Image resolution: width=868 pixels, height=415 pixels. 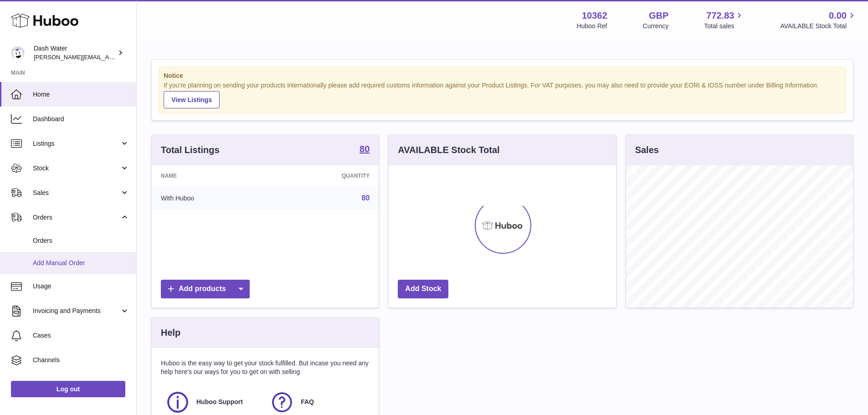 What do you see at coordinates (81, 286) in the screenshot?
I see `span: Usage` at bounding box center [81, 286].